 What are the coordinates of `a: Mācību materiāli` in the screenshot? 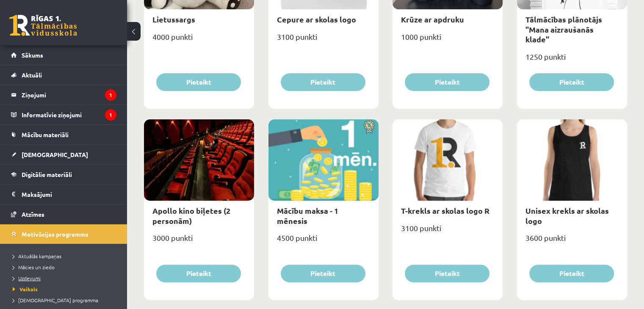 It's located at (64, 134).